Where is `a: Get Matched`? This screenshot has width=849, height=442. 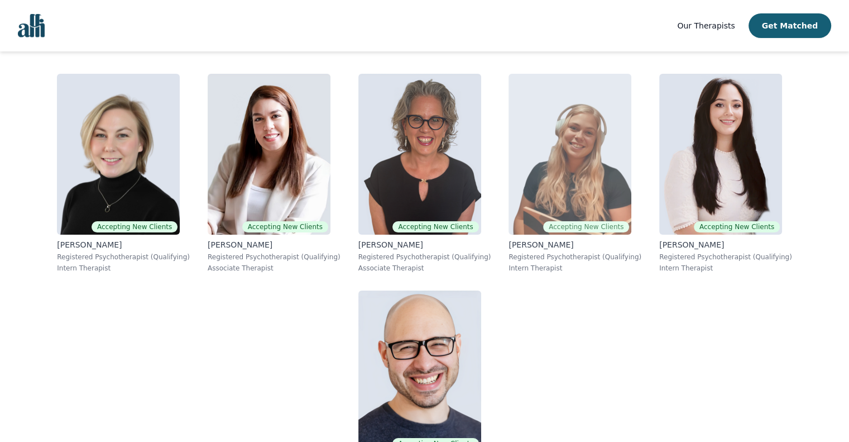 a: Get Matched is located at coordinates (790, 26).